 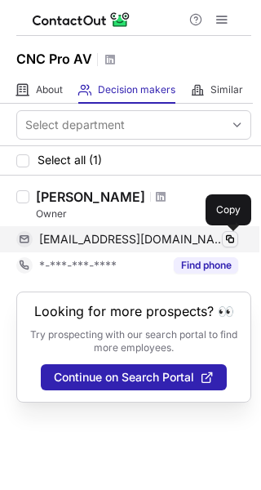 I want to click on header: Looking for more prospects? 👀, so click(x=134, y=311).